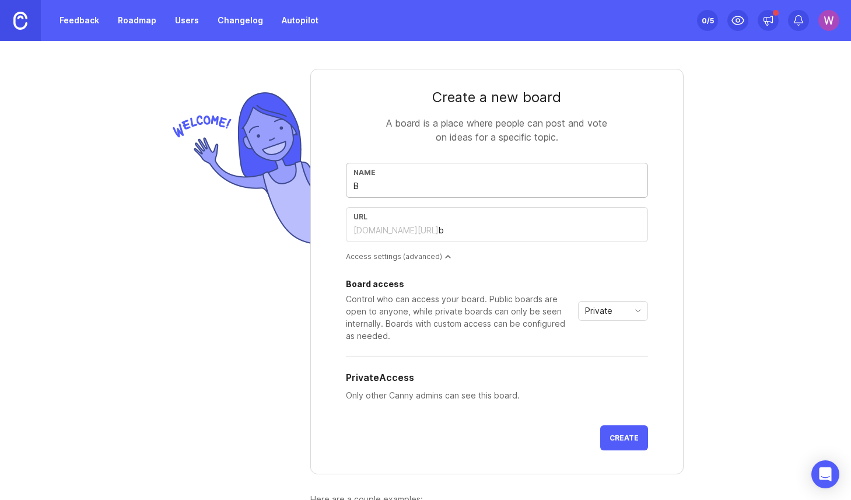 This screenshot has width=851, height=500. What do you see at coordinates (497, 396) in the screenshot?
I see `p: Only other Canny admins can see this board.` at bounding box center [497, 396].